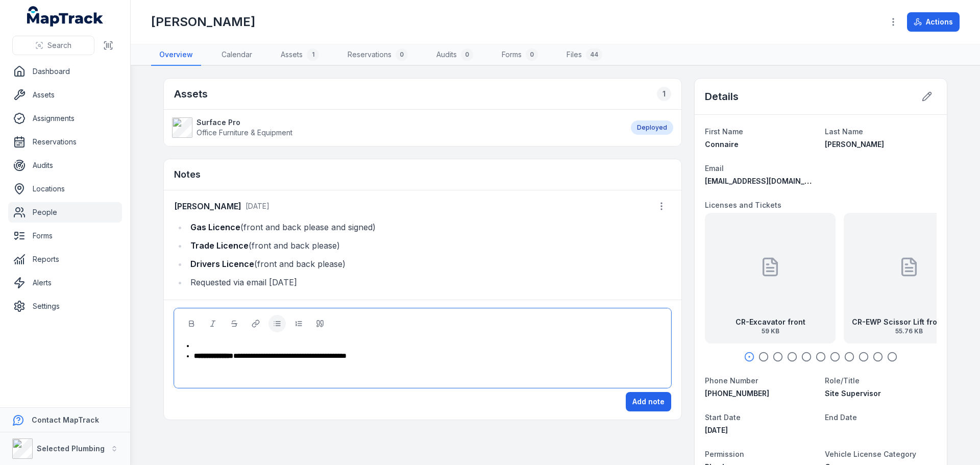 Image resolution: width=980 pixels, height=465 pixels. I want to click on strong: Selected Plumbing, so click(70, 448).